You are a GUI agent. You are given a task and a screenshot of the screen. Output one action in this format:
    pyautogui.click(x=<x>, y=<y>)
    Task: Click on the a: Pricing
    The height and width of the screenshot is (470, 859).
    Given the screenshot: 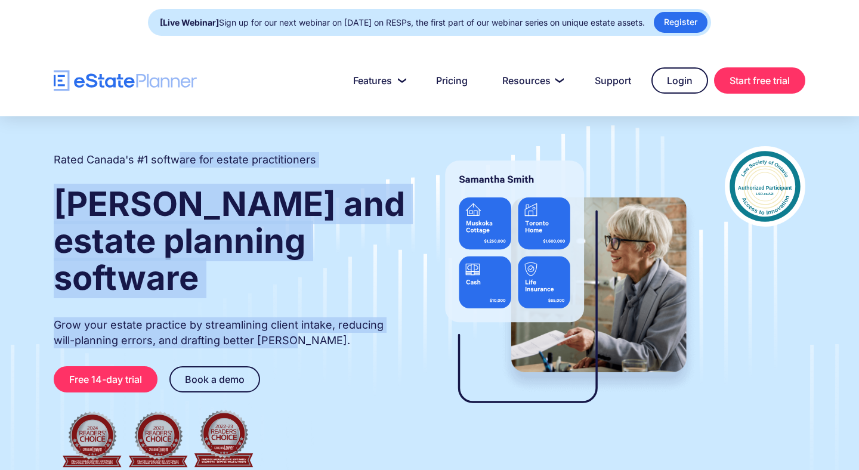 What is the action you would take?
    pyautogui.click(x=451, y=81)
    